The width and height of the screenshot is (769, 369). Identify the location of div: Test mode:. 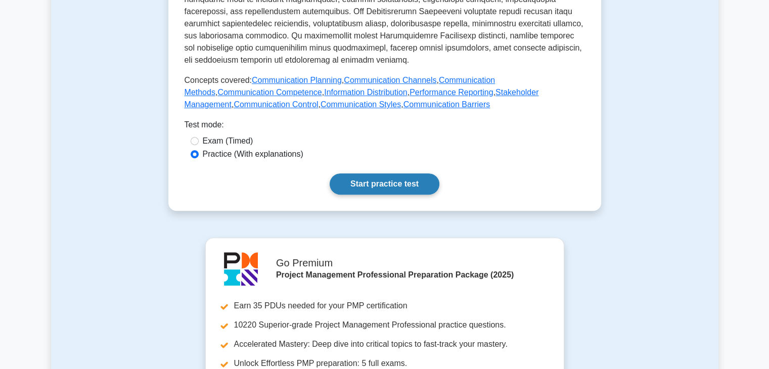
(385, 127).